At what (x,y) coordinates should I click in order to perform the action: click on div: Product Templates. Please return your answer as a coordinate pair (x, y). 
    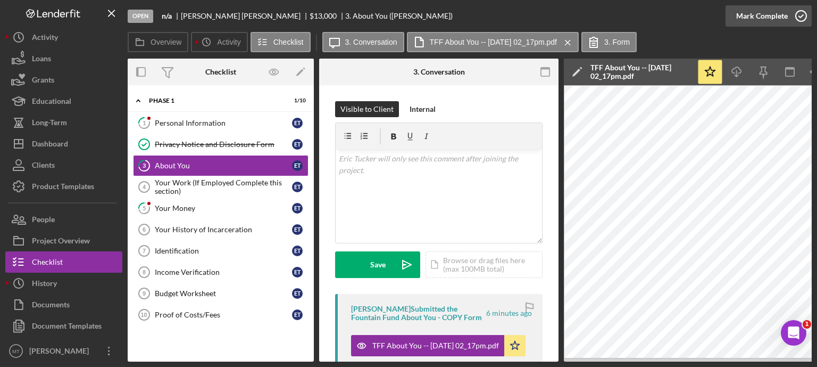
    Looking at the image, I should click on (63, 187).